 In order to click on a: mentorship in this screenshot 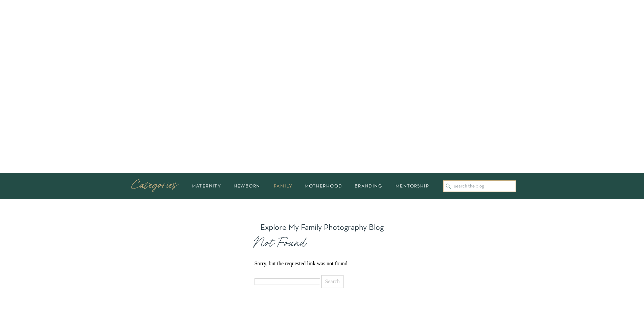, I will do `click(412, 186)`.